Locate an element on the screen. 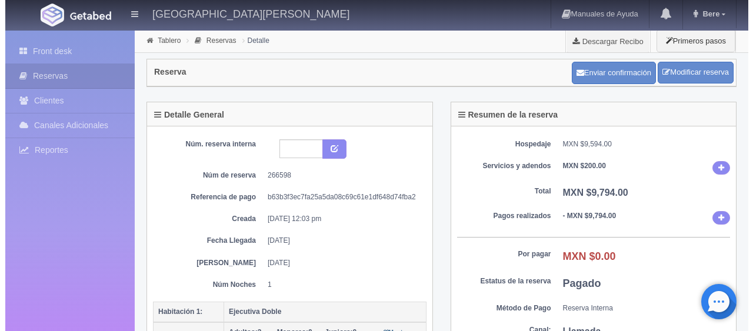 Image resolution: width=753 pixels, height=331 pixels. b: MXN $9,794.00 is located at coordinates (590, 192).